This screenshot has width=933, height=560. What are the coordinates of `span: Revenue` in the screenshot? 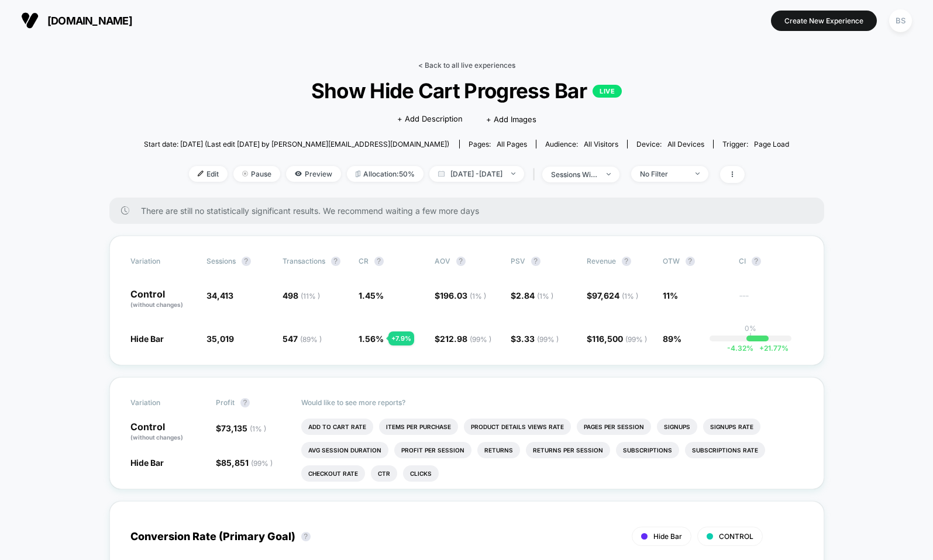 It's located at (601, 261).